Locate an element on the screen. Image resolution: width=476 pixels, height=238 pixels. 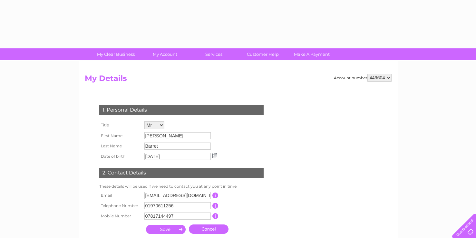
th: Mobile Number is located at coordinates (120, 216).